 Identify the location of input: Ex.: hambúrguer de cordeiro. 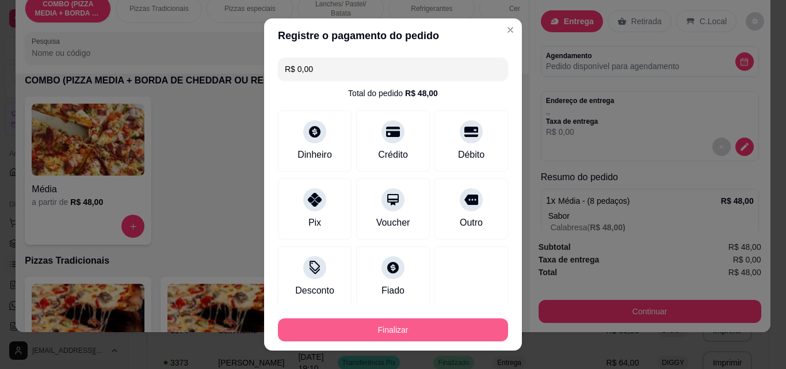
(393, 69).